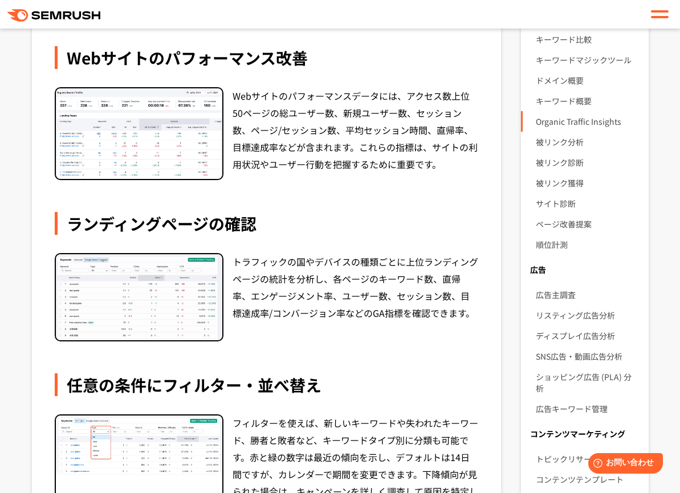 The width and height of the screenshot is (680, 493). What do you see at coordinates (51, 14) in the screenshot?
I see `span: お問い合わせ` at bounding box center [51, 14].